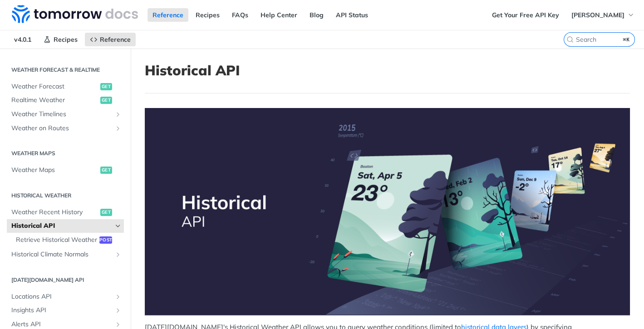 This screenshot has width=644, height=329. What do you see at coordinates (65, 100) in the screenshot?
I see `a: Realtime Weatherget` at bounding box center [65, 100].